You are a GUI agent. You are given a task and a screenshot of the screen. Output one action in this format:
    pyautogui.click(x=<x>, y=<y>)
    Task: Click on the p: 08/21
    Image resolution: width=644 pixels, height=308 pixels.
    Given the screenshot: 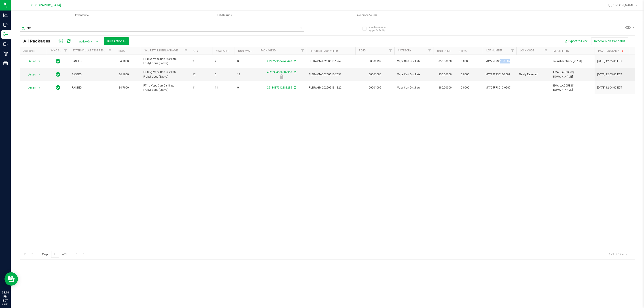 What is the action you would take?
    pyautogui.click(x=5, y=304)
    